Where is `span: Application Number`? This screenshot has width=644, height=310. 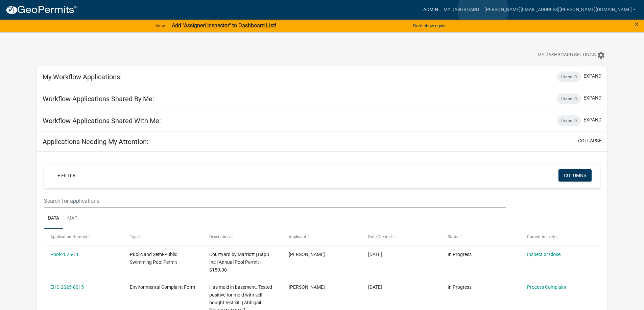
span: Application Number is located at coordinates (69, 237).